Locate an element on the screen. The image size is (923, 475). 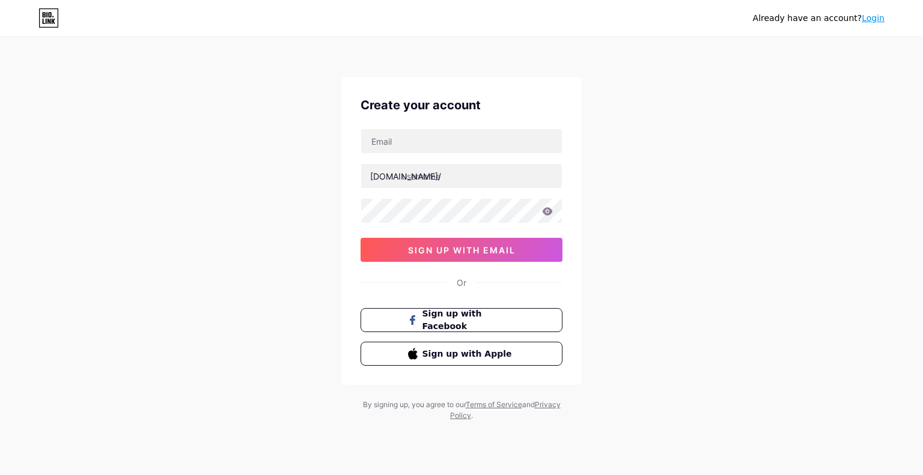
button: sign up with email is located at coordinates (462, 250).